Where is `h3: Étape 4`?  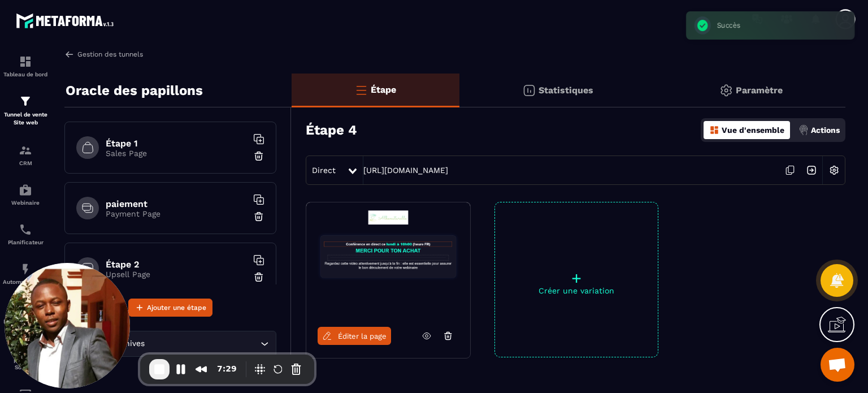
h3: Étape 4 is located at coordinates (331, 130).